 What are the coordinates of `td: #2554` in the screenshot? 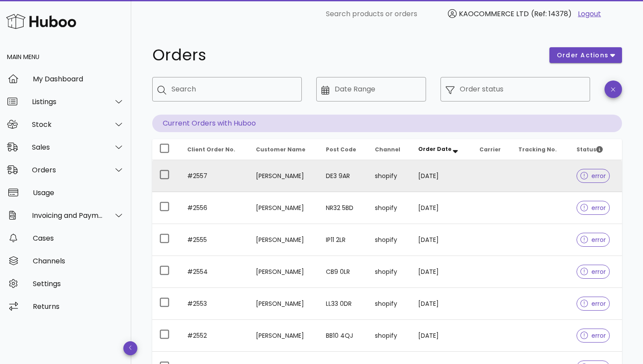 It's located at (214, 272).